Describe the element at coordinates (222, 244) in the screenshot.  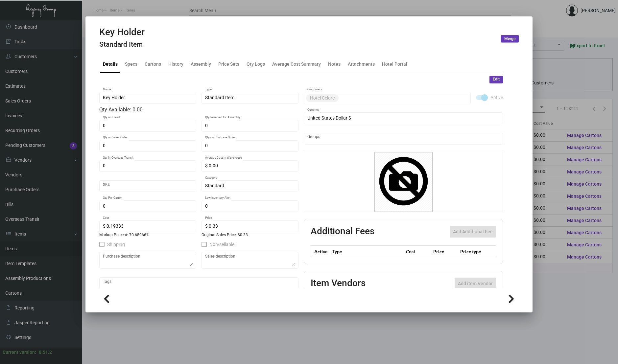
I see `span: Non-sellable` at that location.